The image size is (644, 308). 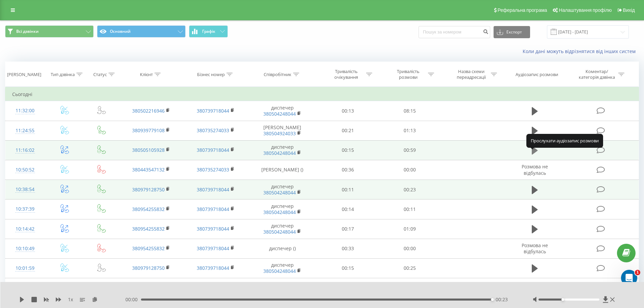 What do you see at coordinates (596, 74) in the screenshot?
I see `div: Коментар/категорія дзвінка` at bounding box center [596, 74].